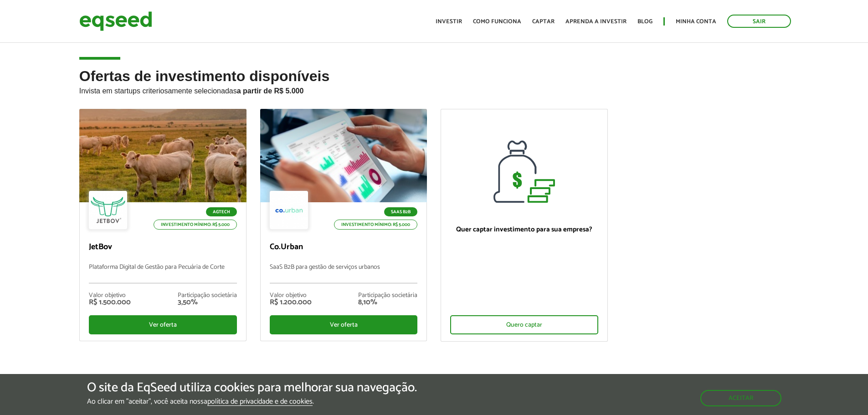  What do you see at coordinates (524, 225) in the screenshot?
I see `a: Quer captar investimento para sua empresa? Quero captar` at bounding box center [524, 225].